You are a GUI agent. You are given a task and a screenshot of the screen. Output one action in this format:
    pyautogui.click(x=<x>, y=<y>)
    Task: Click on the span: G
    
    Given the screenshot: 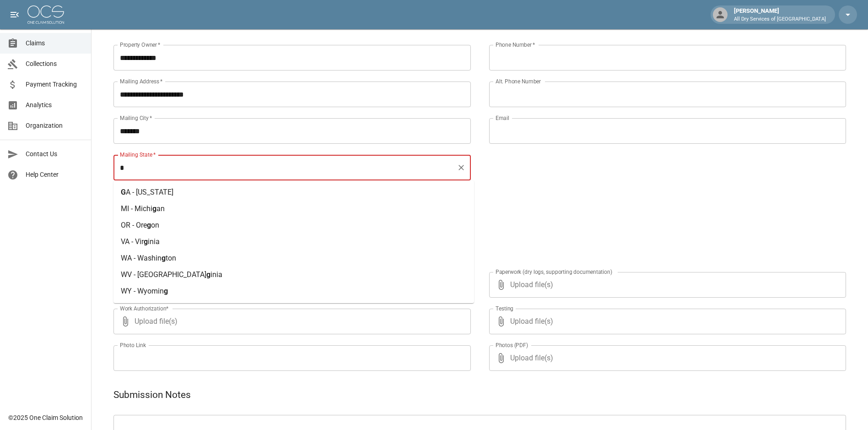 What is the action you would take?
    pyautogui.click(x=123, y=192)
    